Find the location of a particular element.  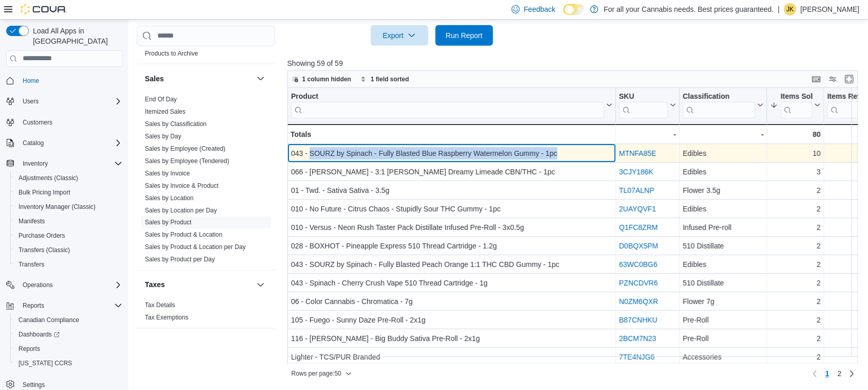

a: Sales by Day is located at coordinates (163, 137).